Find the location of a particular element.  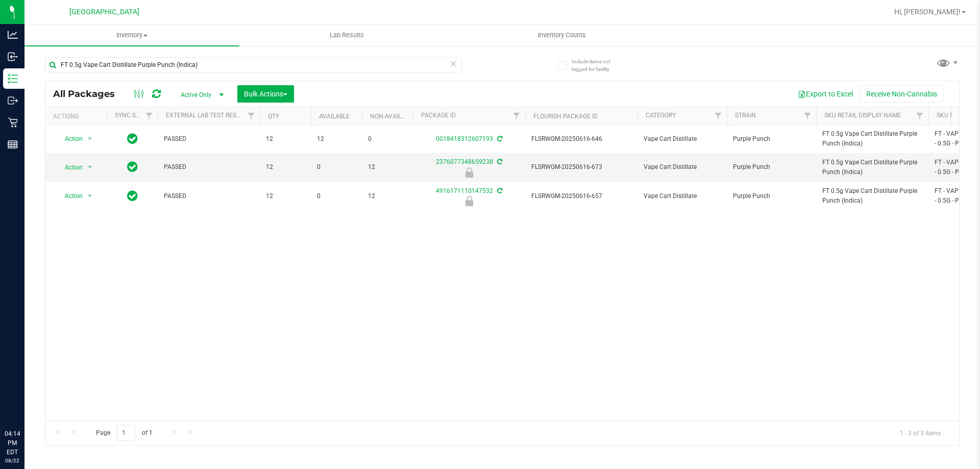

a: 0018418312607193 is located at coordinates (464, 139).